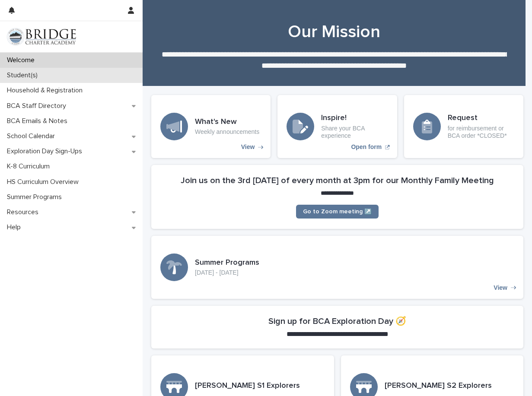 The image size is (532, 396). What do you see at coordinates (227, 132) in the screenshot?
I see `p: Weekly announcements` at bounding box center [227, 132].